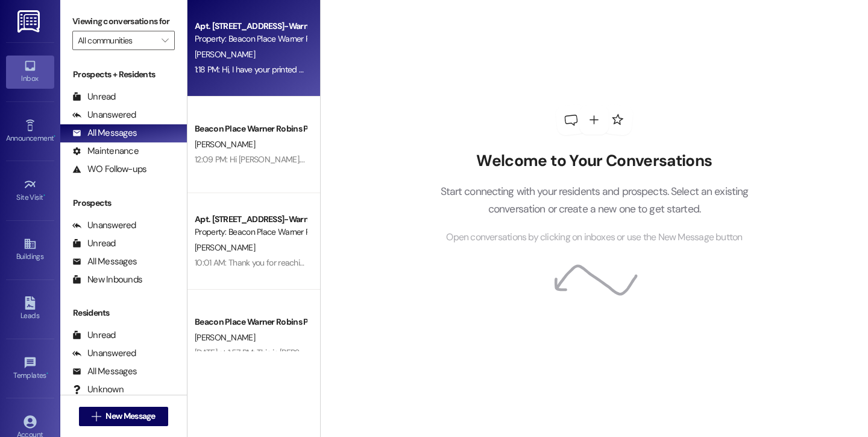  Describe the element at coordinates (30, 71) in the screenshot. I see `a: Inbox` at that location.